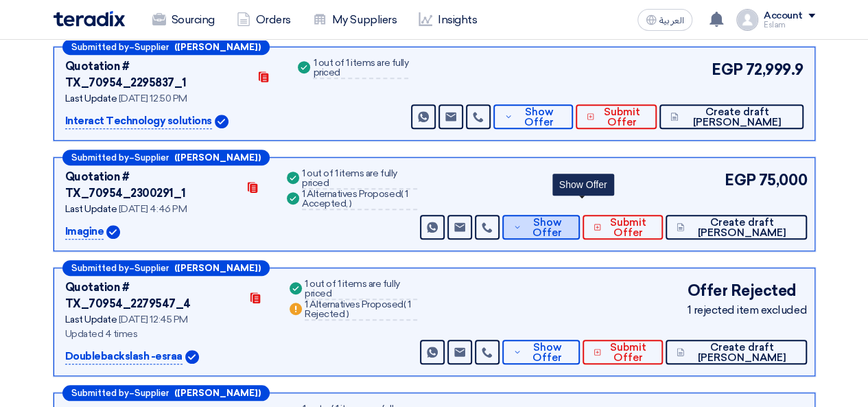  I want to click on div: Quotation # TX_70954_2295837_1, so click(157, 75).